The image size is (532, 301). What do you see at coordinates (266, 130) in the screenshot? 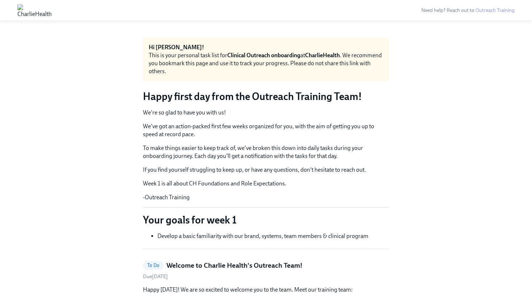
I see `p: We've got an action-packed first few weeks organized for you, with the aim of getting you up to s...` at bounding box center [266, 130].